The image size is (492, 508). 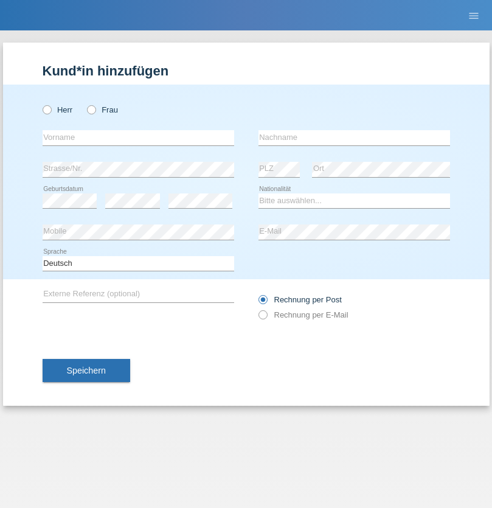 I want to click on input: Rechnung per E-Mail, so click(x=262, y=318).